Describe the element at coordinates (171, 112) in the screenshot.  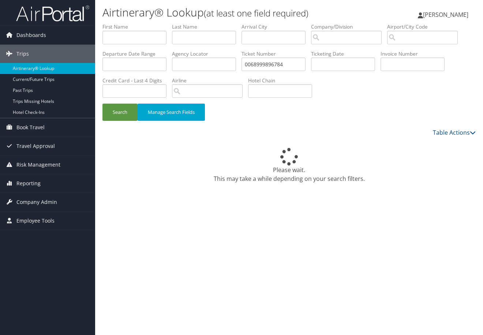
I see `button: Manage Search Fields` at that location.